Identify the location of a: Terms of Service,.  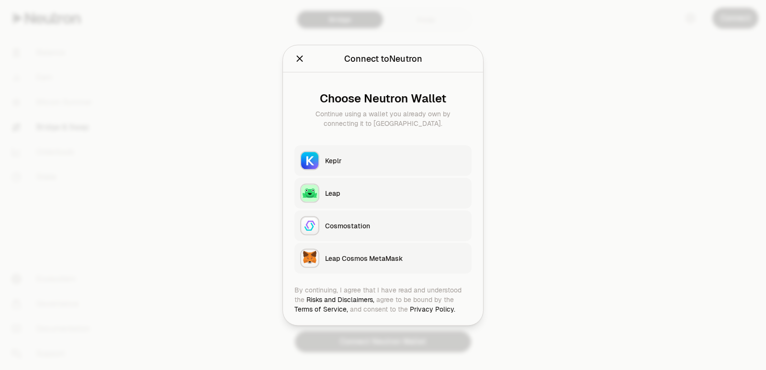
(321, 309).